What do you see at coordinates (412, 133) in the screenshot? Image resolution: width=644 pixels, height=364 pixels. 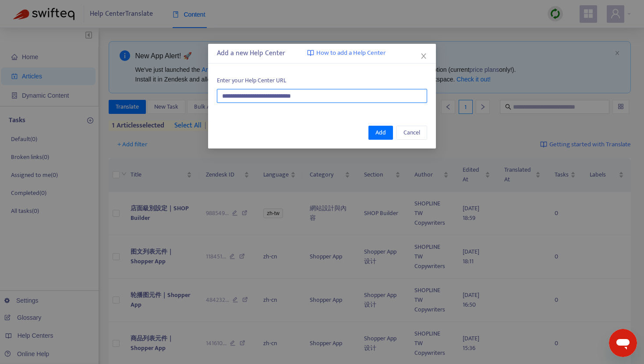 I see `button: Cancel` at bounding box center [412, 133].